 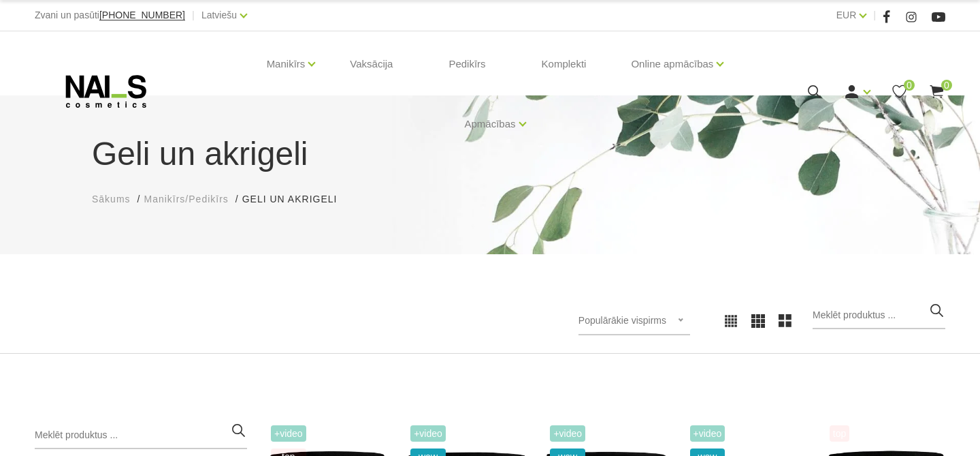 I want to click on span: Manikīrs/Pedikīrs, so click(x=186, y=199).